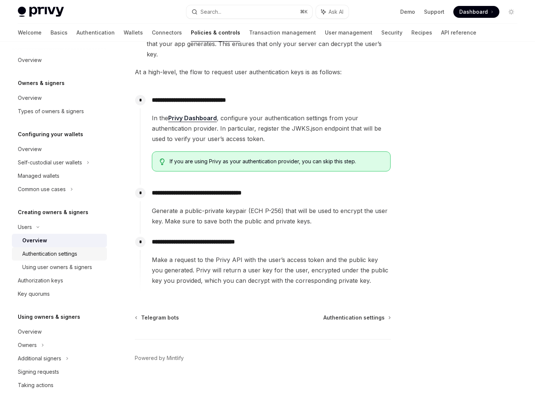 The height and width of the screenshot is (393, 535). Describe the element at coordinates (59, 33) in the screenshot. I see `a: Basics` at that location.